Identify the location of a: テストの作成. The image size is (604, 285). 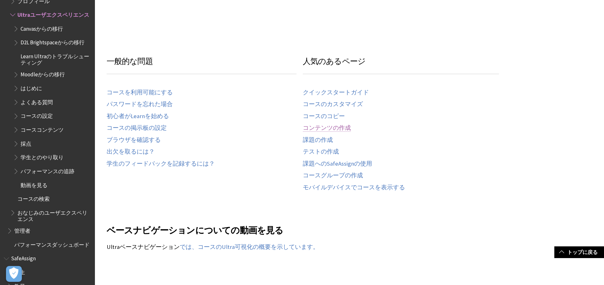
(321, 152).